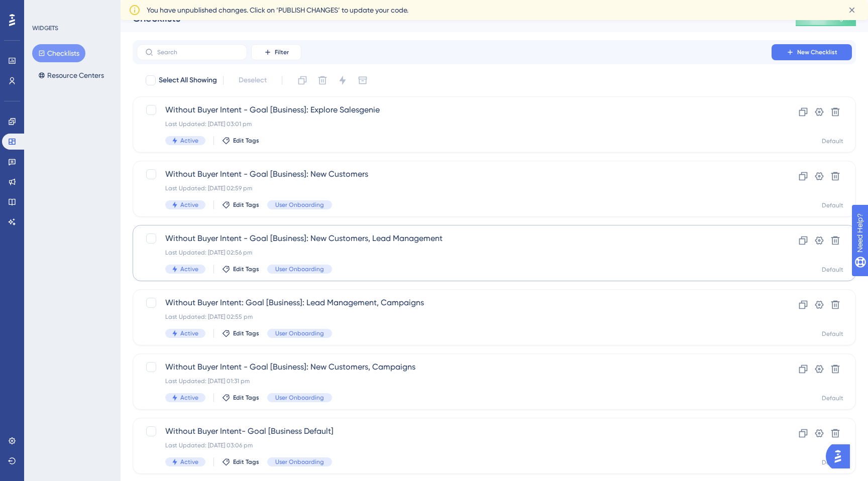 This screenshot has width=868, height=481. Describe the element at coordinates (59, 53) in the screenshot. I see `button: Checklists` at that location.